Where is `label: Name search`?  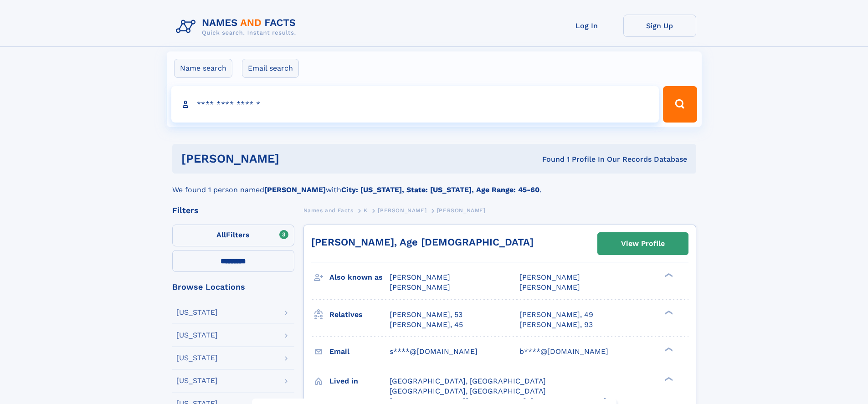
label: Name search is located at coordinates (203, 69).